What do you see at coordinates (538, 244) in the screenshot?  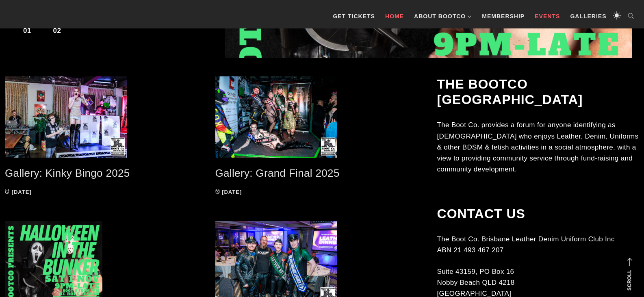 I see `p: The Boot Co. Brisbane Leather Denim Uniform Club Inc ABN 21 493 467 207` at bounding box center [538, 244].